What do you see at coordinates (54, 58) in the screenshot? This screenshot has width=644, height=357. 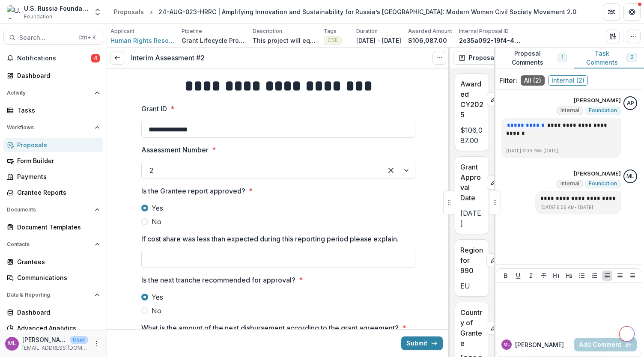 I see `span: Notifications` at bounding box center [54, 58].